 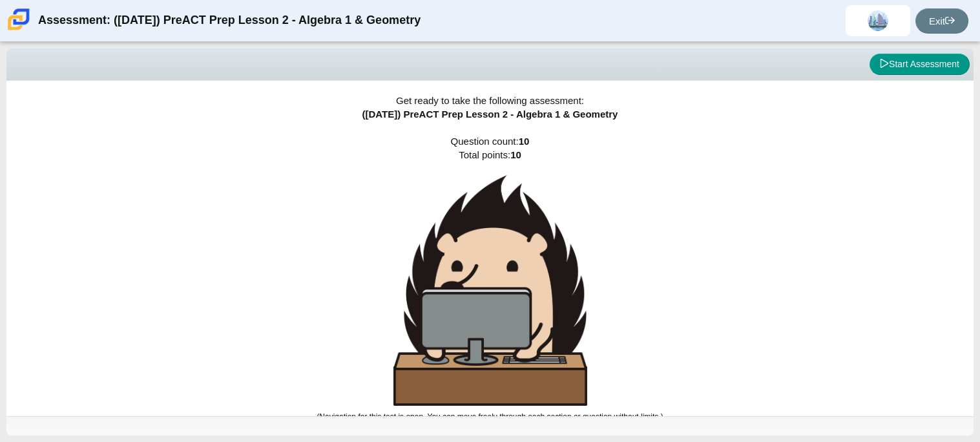 What do you see at coordinates (490, 417) in the screenshot?
I see `small: (Navigation for this test is open. You can move freely through each section or question without l...` at bounding box center [490, 417].